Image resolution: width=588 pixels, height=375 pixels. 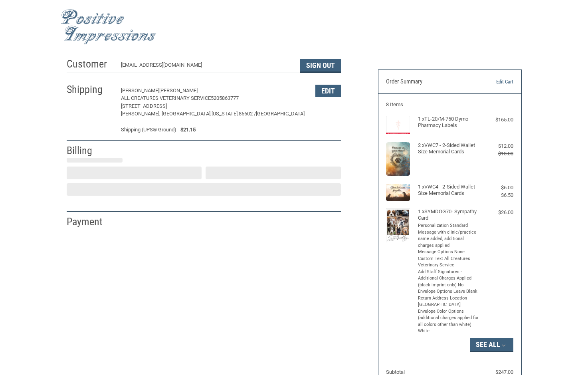 What do you see at coordinates (449, 215) in the screenshot?
I see `h4: 1 x SYMDOG70- Sympathy Card` at bounding box center [449, 215].